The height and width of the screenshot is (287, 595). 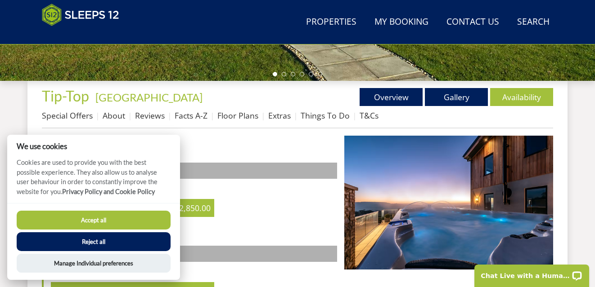 I want to click on button: Open LiveChat chat widget, so click(x=109, y=17).